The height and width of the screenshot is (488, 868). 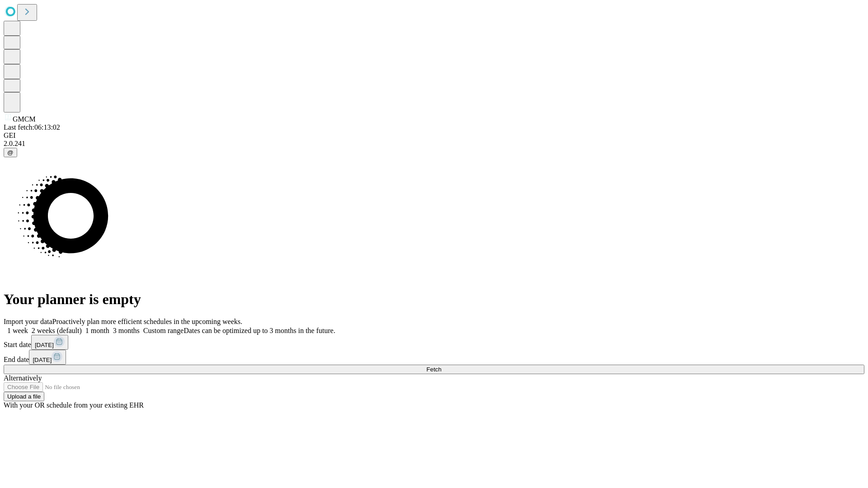 What do you see at coordinates (74, 405) in the screenshot?
I see `span: With your OR schedule from your existing EHR` at bounding box center [74, 405].